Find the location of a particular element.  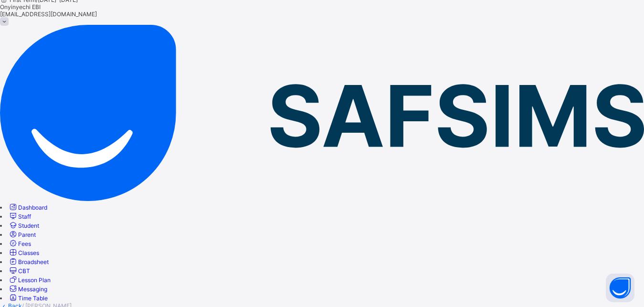

span: Lesson Plan is located at coordinates (34, 280).